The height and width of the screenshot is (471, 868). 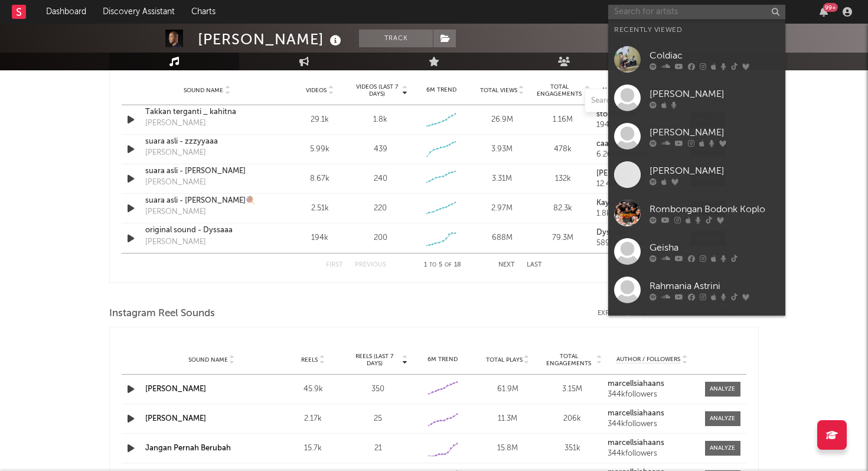 What do you see at coordinates (697, 328) in the screenshot?
I see `a: Suara Kayu` at bounding box center [697, 328].